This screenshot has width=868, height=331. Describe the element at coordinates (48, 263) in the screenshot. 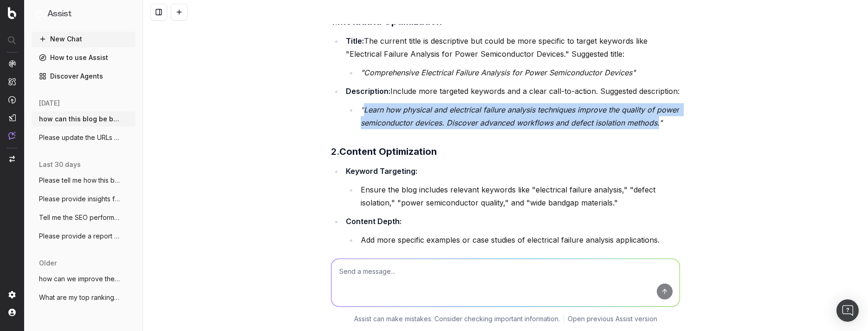

I see `span: older` at that location.